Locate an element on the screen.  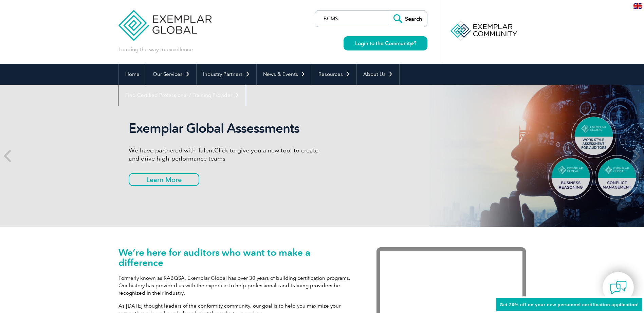
h1: We’re here for auditors who want to make a difference is located at coordinates (237, 258).